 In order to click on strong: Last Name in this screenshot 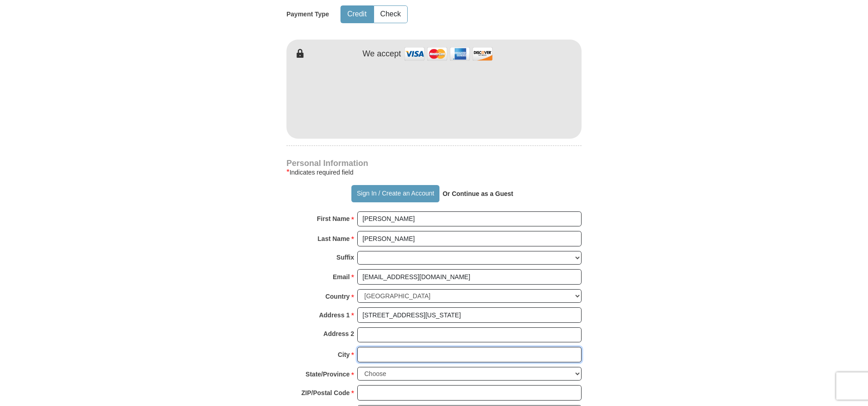, I will do `click(334, 238)`.